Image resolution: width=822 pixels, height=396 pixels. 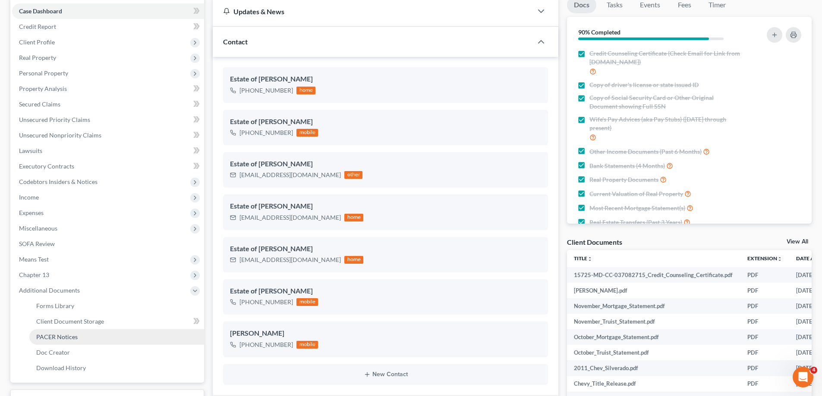 What do you see at coordinates (47, 166) in the screenshot?
I see `span: Executory Contracts` at bounding box center [47, 166].